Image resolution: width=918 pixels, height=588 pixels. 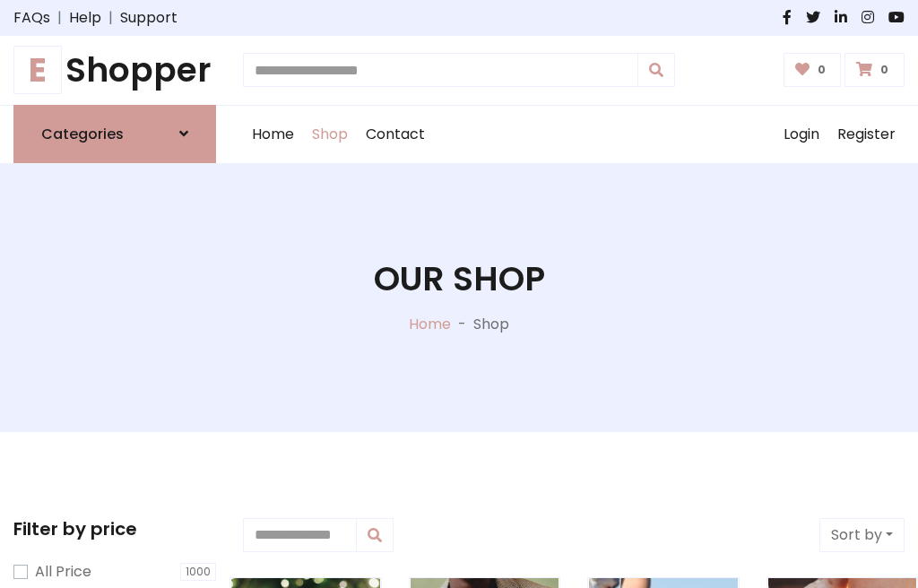 I want to click on p: Shop, so click(x=491, y=324).